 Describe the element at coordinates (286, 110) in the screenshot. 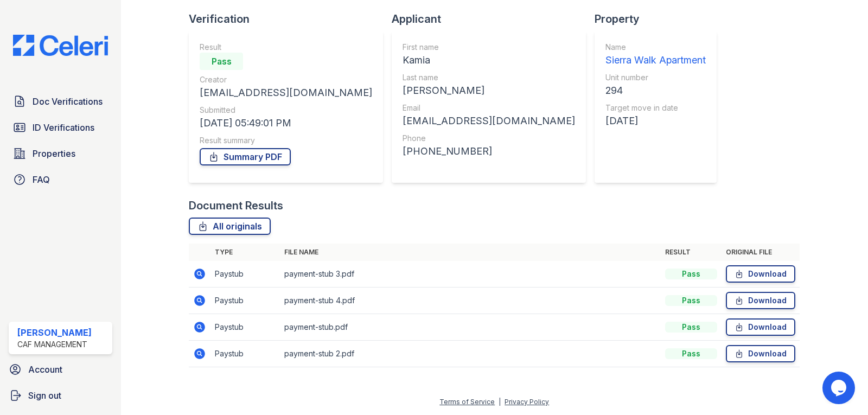

I see `div: Submitted` at that location.